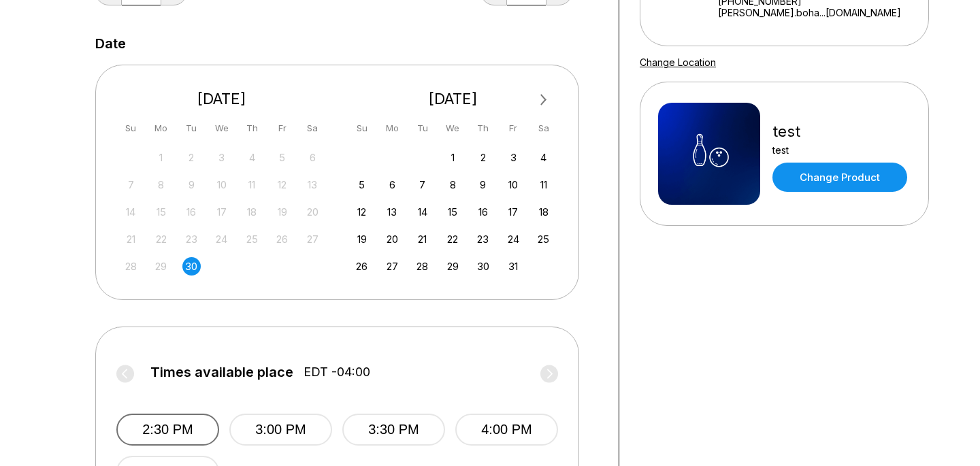 This screenshot has width=980, height=466. What do you see at coordinates (422, 212) in the screenshot?
I see `div: Choose Tuesday, October 14th, 2025` at bounding box center [422, 212].